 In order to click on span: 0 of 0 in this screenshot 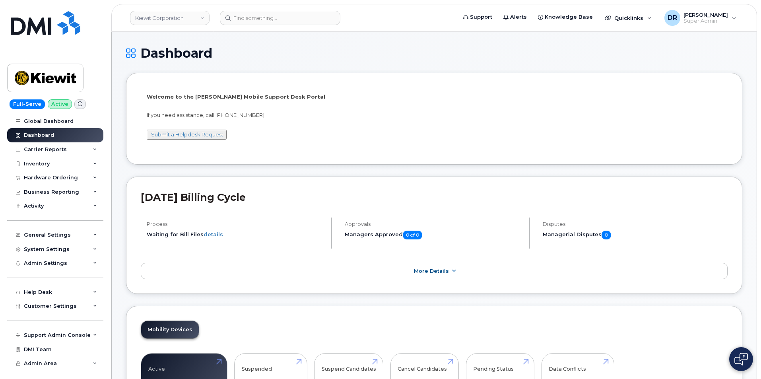, I will do `click(412, 235)`.